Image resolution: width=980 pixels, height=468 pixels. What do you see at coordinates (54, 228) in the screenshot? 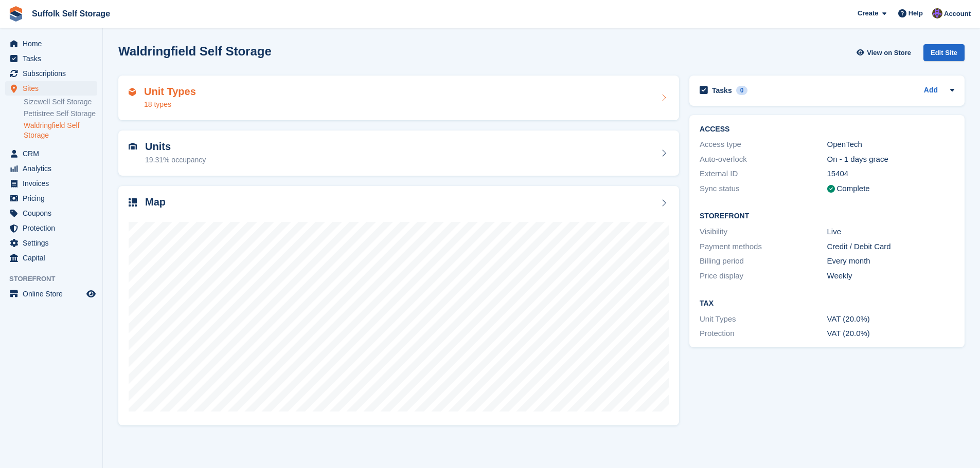
I see `span: Protection` at bounding box center [54, 228].